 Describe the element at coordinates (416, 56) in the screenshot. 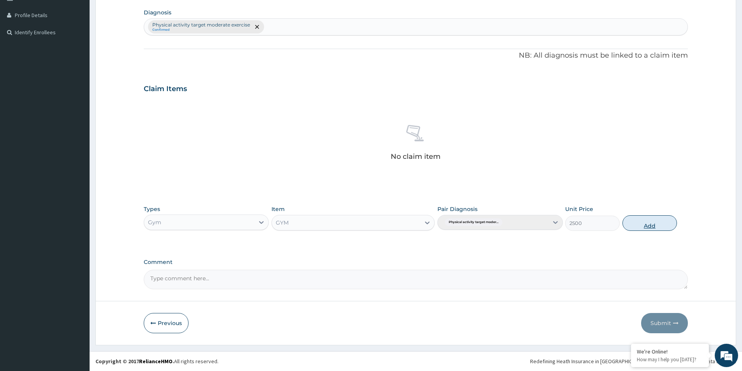

I see `p: NB: All diagnosis must be linked to a claim item` at that location.